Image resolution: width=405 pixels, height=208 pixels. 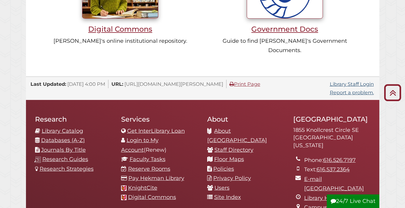 What do you see at coordinates (222, 188) in the screenshot?
I see `a: Users` at bounding box center [222, 188].